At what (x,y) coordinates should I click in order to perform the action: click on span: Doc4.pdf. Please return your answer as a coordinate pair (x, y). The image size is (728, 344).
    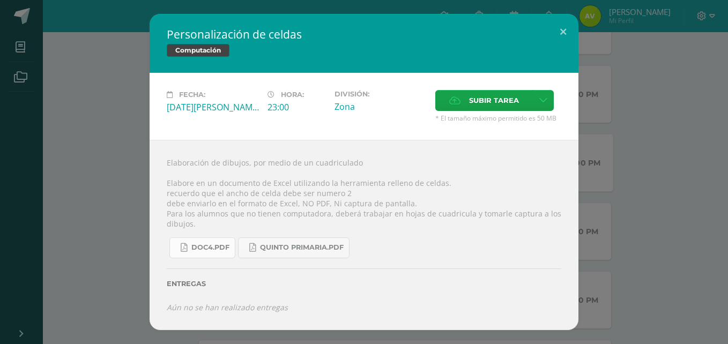
    Looking at the image, I should click on (210, 248).